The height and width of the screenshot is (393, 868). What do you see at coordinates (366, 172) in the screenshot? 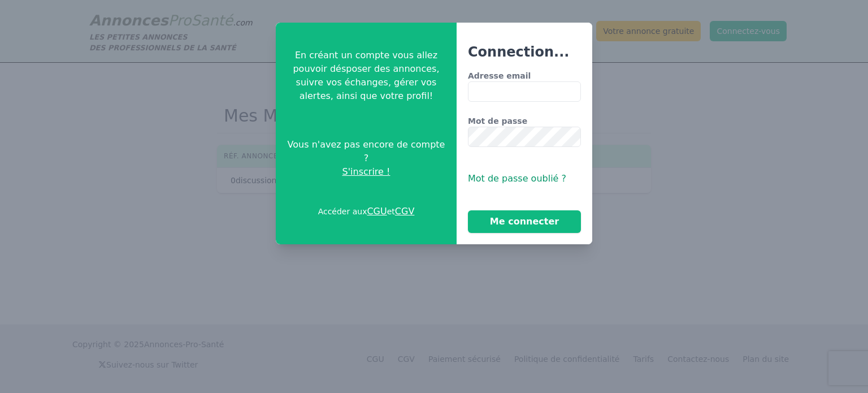
I see `span: S'inscrire !` at bounding box center [366, 172].